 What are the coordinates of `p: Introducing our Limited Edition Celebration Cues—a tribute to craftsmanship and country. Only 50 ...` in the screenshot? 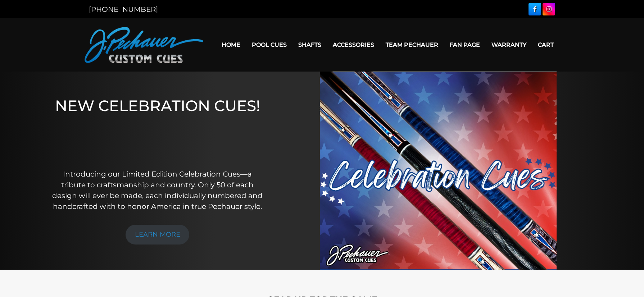 It's located at (157, 190).